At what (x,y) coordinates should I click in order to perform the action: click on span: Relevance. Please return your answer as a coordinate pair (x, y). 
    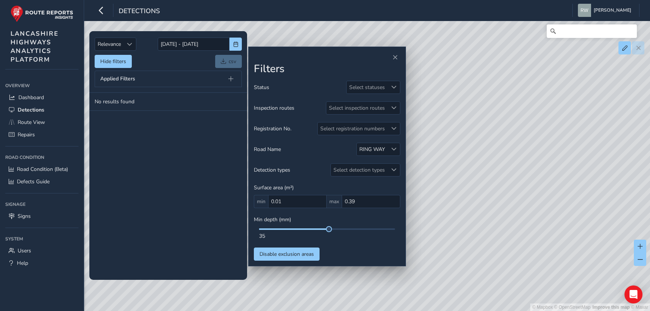
    Looking at the image, I should click on (109, 44).